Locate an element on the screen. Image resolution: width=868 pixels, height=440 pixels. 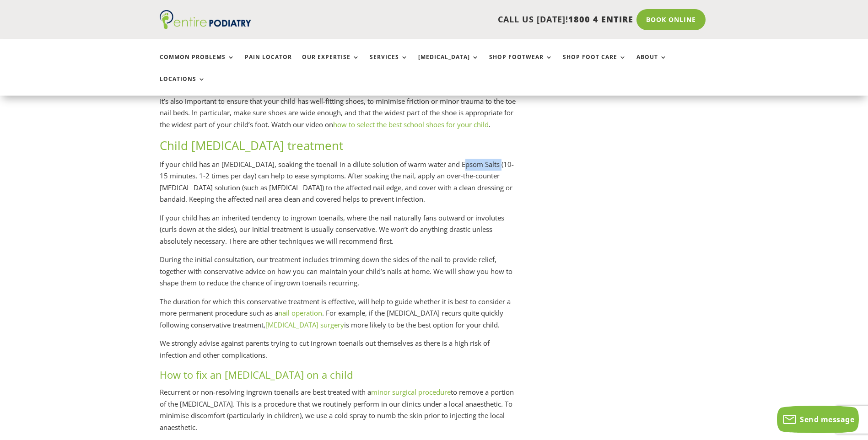
p: We strongly advise against parents trying to cut ingrown toenails out themselves as there is a hi... is located at coordinates (338, 353).